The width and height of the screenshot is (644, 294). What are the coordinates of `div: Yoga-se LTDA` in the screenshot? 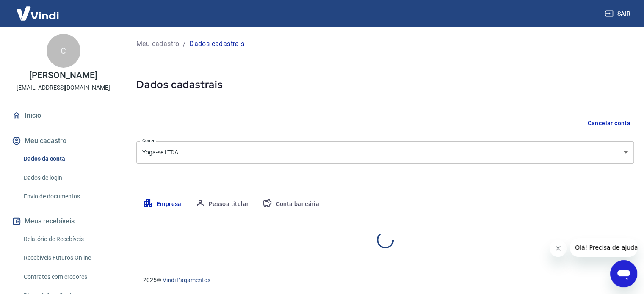 It's located at (385, 153).